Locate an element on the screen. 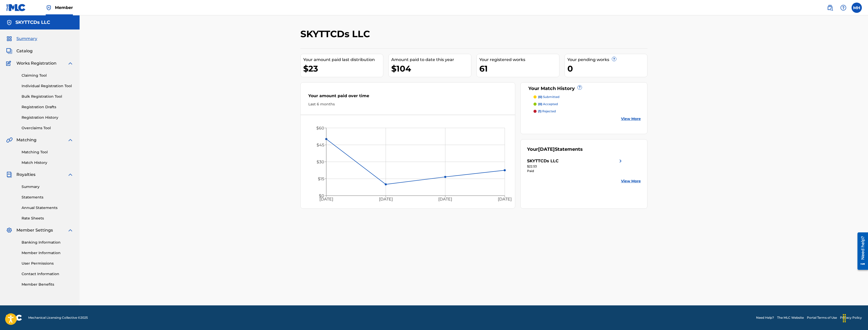 This screenshot has height=330, width=868. a: Bulk Registration Tool is located at coordinates (48, 97).